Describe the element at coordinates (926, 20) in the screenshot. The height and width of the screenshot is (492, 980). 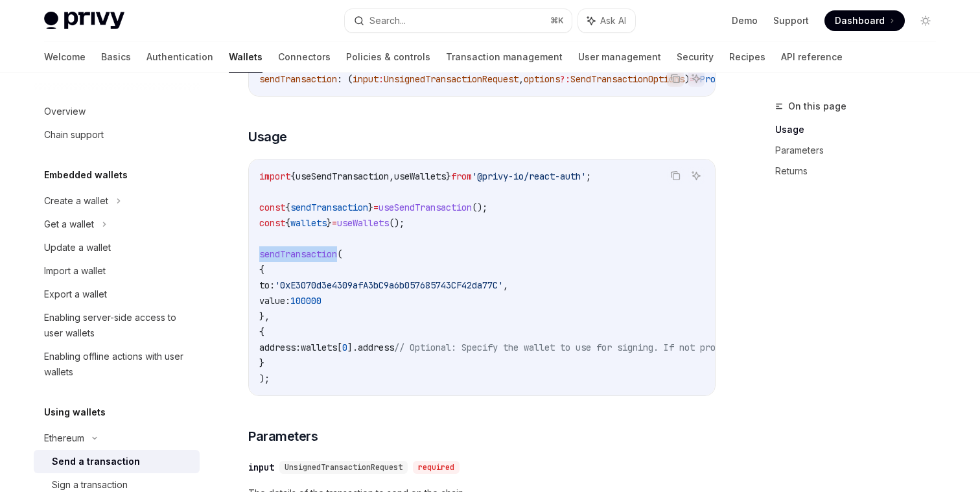
I see `button: Toggle dark mode` at that location.